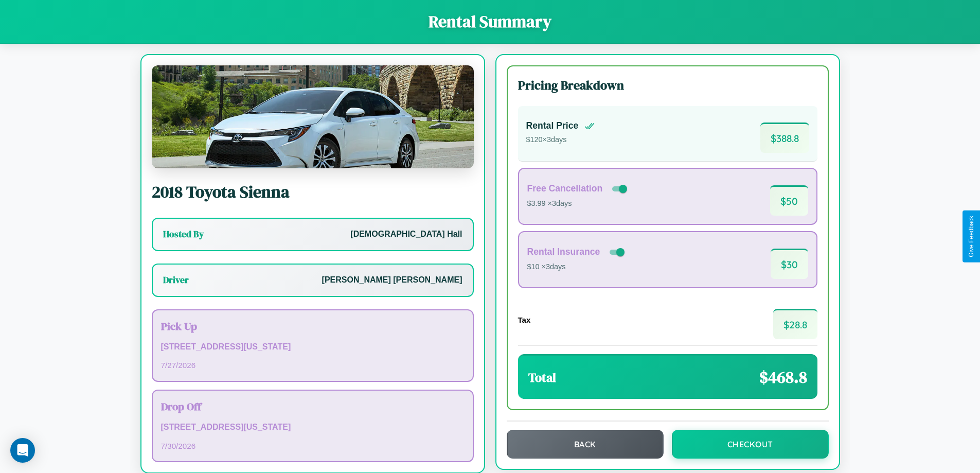 The width and height of the screenshot is (980, 473). I want to click on h3: Drop Off, so click(313, 406).